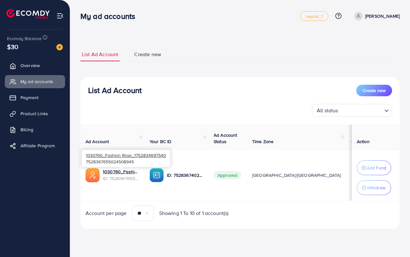 This screenshot has height=257, width=410. What do you see at coordinates (185, 175) in the screenshot?
I see `p: ID: 7528367402921476112` at bounding box center [185, 175].